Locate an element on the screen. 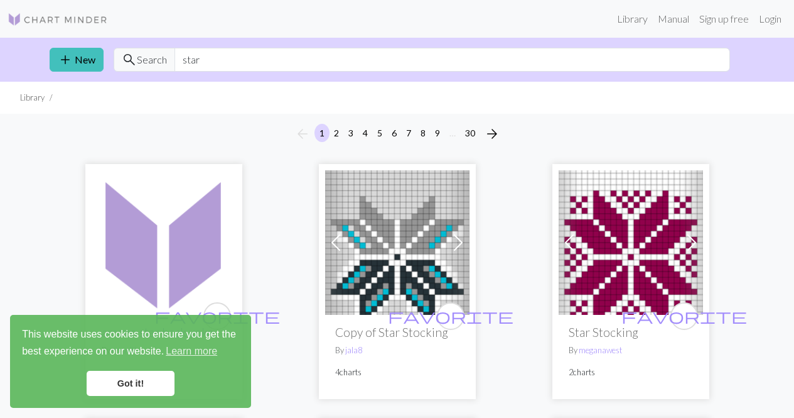 The image size is (794, 418). p: 4 charts is located at coordinates (398, 372).